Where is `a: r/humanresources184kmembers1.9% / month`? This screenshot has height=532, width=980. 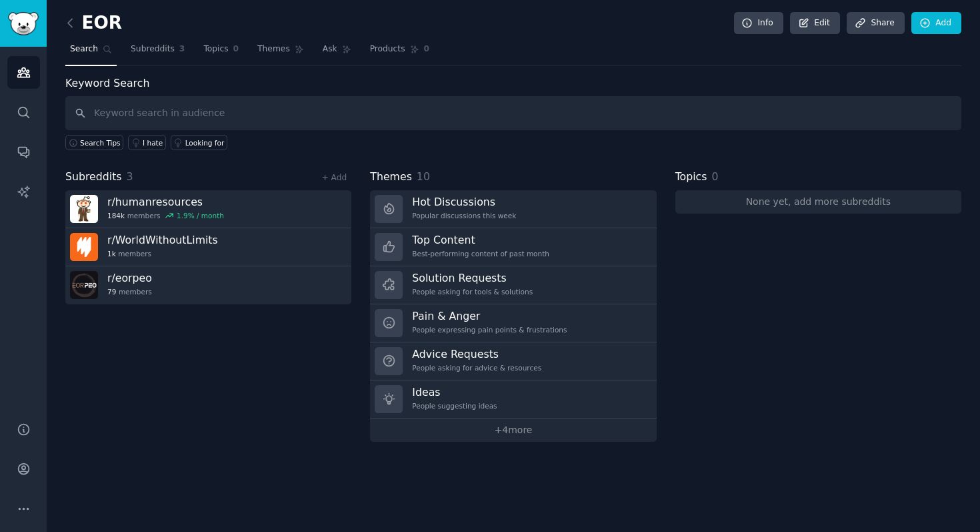
a: r/humanresources184kmembers1.9% / month is located at coordinates (208, 209).